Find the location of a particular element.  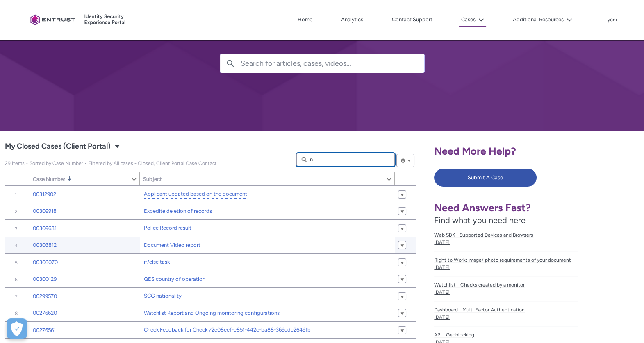

a: Applicant updated based on the document is located at coordinates (196, 194).